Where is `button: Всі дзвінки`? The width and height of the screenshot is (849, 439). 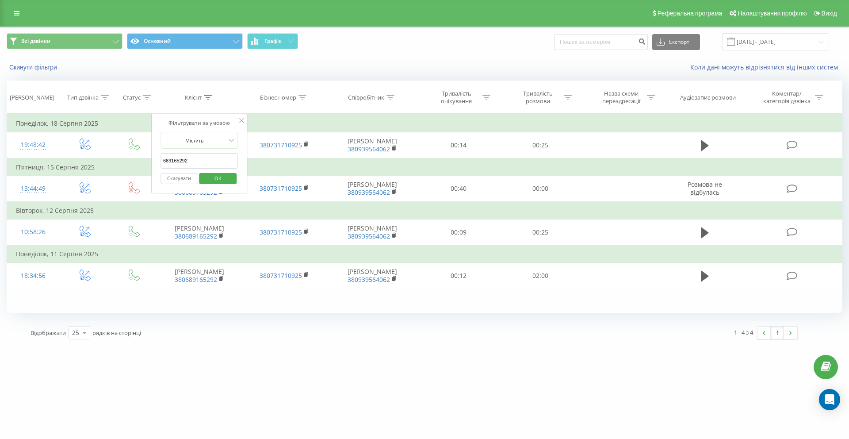 button: Всі дзвінки is located at coordinates (65, 41).